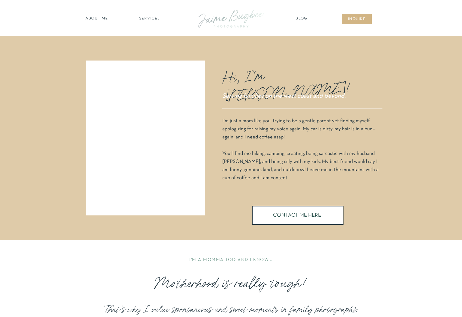 Image resolution: width=462 pixels, height=317 pixels. I want to click on h2: I'M A MOMMA TOO AND I KNOW..., so click(231, 260).